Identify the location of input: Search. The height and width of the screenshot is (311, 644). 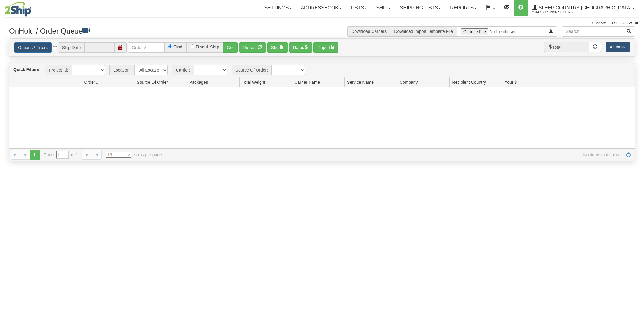
(592, 31).